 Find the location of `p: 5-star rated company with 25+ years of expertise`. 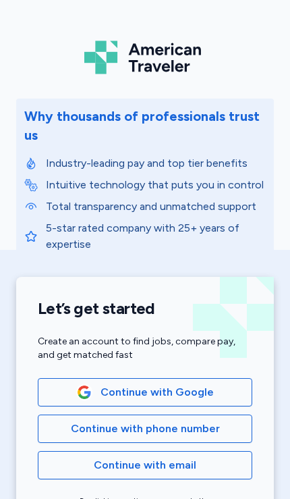

p: 5-star rated company with 25+ years of expertise is located at coordinates (156, 236).